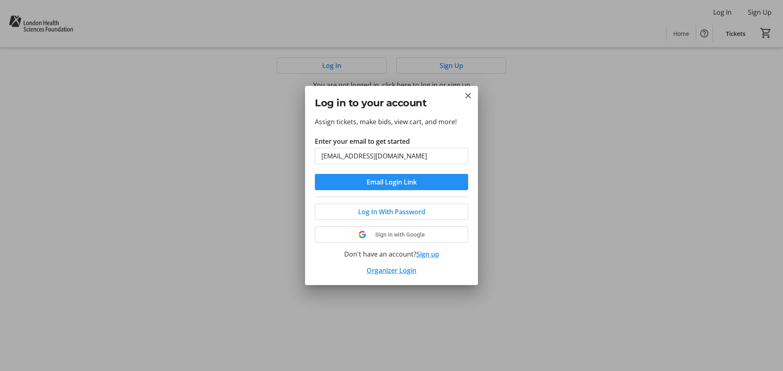  Describe the element at coordinates (400, 235) in the screenshot. I see `span: Sign in with Google` at that location.